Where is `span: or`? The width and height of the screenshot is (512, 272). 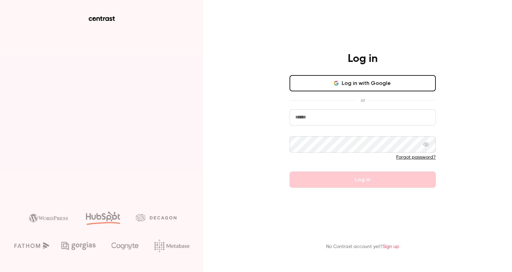
span: or is located at coordinates (362, 100).